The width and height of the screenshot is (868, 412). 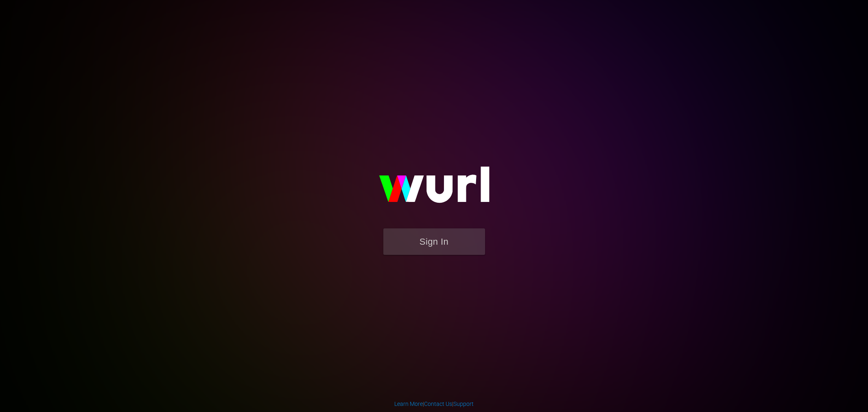 What do you see at coordinates (464, 404) in the screenshot?
I see `a: Support` at bounding box center [464, 404].